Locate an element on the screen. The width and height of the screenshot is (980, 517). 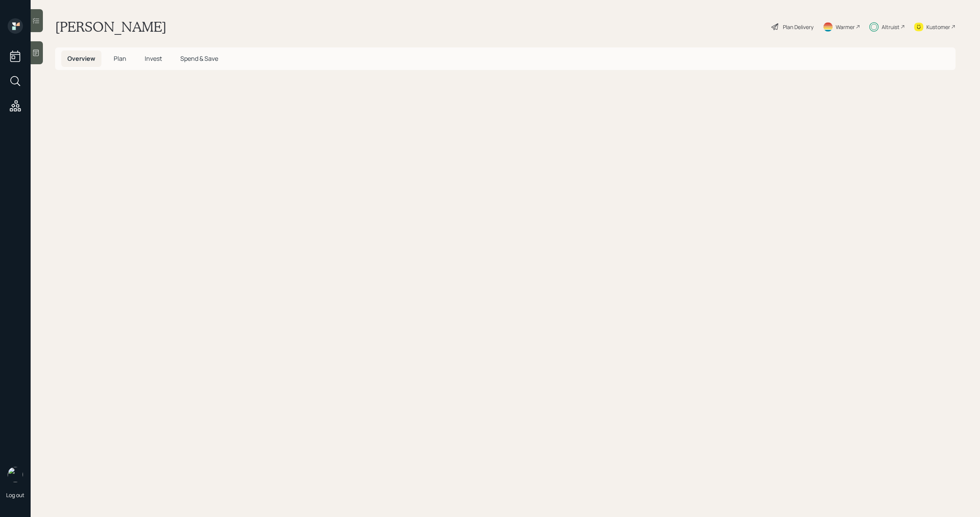
div: Altruist is located at coordinates (891, 27).